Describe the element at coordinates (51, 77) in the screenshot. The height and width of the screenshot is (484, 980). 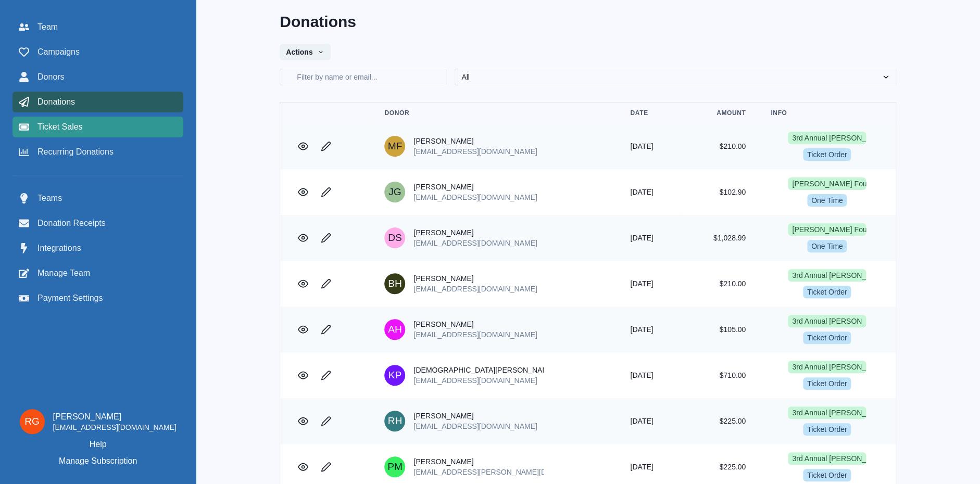
I see `span: Donors` at that location.